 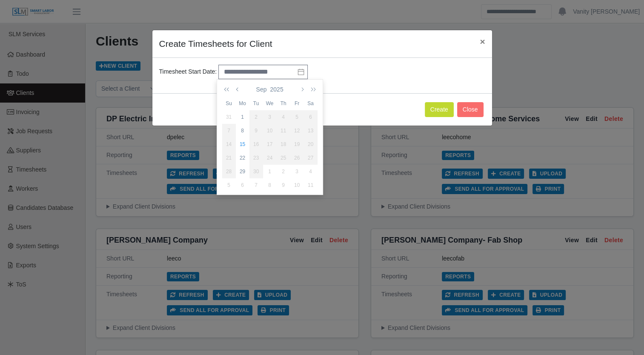 What do you see at coordinates (297, 158) in the screenshot?
I see `div: 26` at bounding box center [297, 158].